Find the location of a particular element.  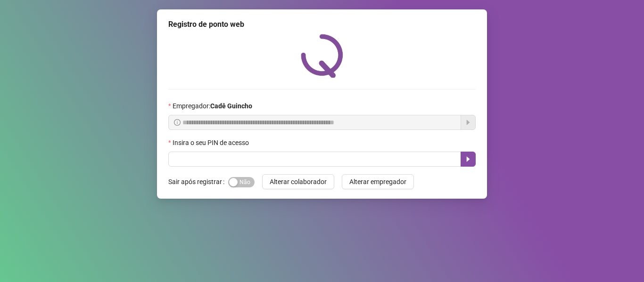

span: Alterar colaborador is located at coordinates (298, 182).